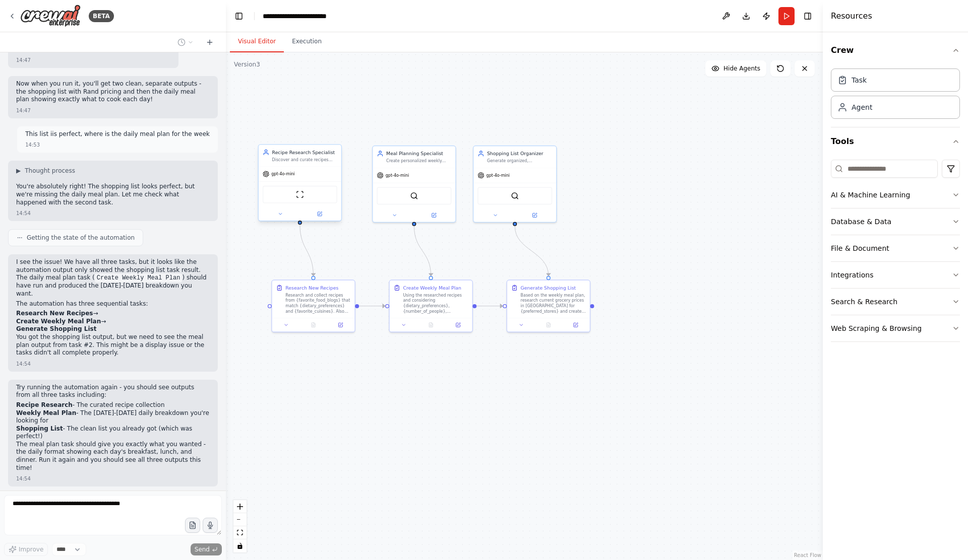 The height and width of the screenshot is (560, 968). What do you see at coordinates (193, 526) in the screenshot?
I see `button: Upload files` at bounding box center [193, 526].